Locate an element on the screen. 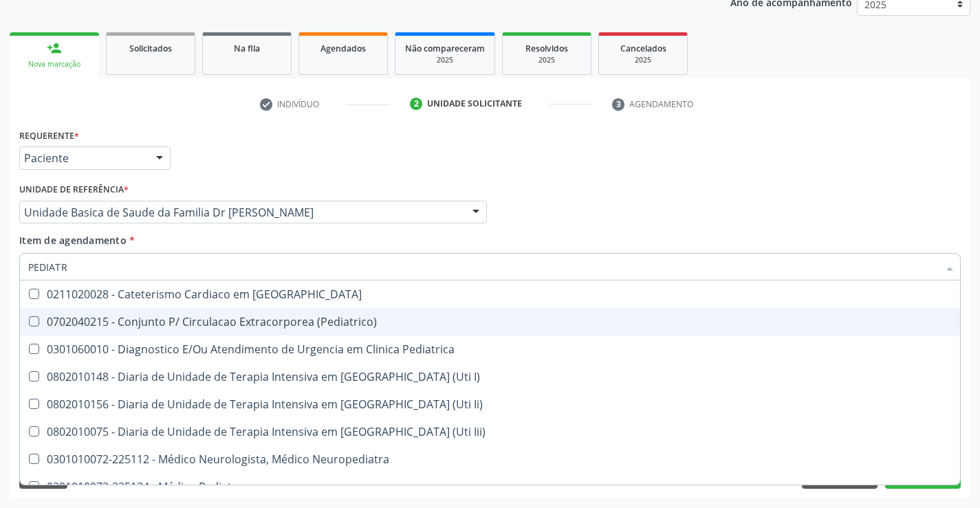 The width and height of the screenshot is (980, 508). span: Paciente is located at coordinates (83, 158).